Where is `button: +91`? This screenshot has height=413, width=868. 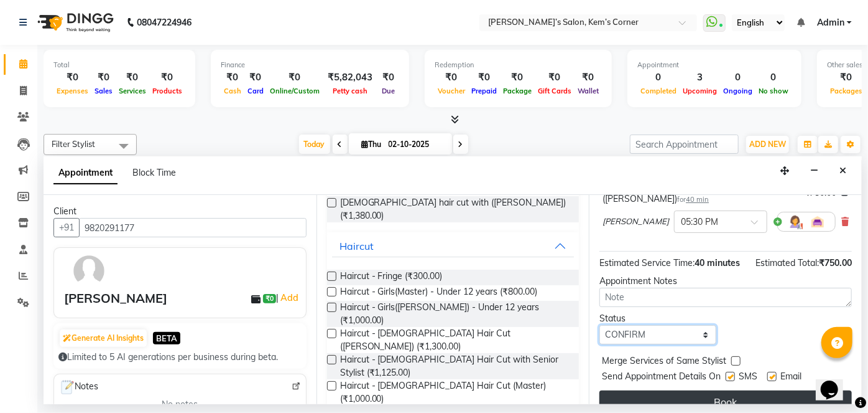 button: +91 is located at coordinates (66, 227).